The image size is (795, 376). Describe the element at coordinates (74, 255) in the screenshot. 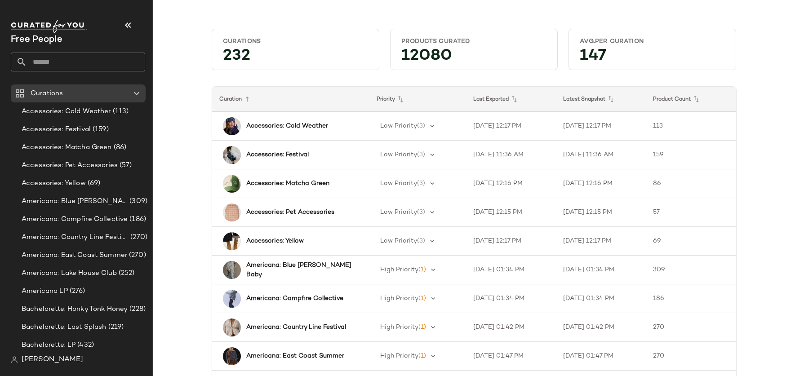

I see `span: Americana: East Coast Summer` at that location.